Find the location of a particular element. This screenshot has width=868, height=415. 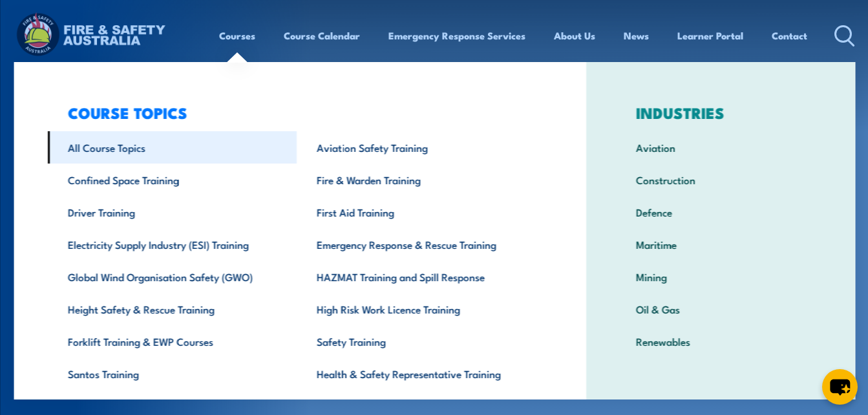

a: Courses is located at coordinates (237, 36).